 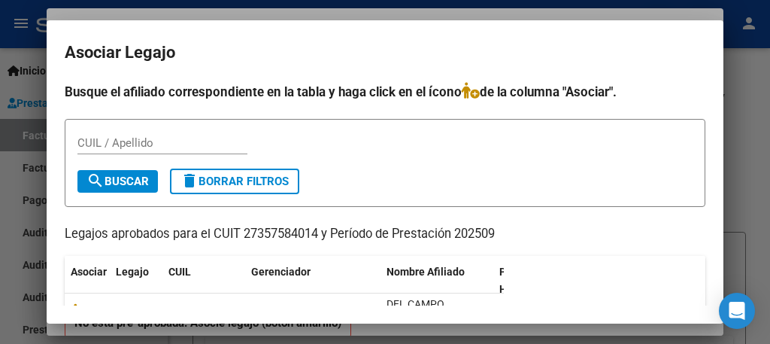 What do you see at coordinates (544, 281) in the screenshot?
I see `datatable-header-cell: Periodo Habilitado` at bounding box center [544, 281].